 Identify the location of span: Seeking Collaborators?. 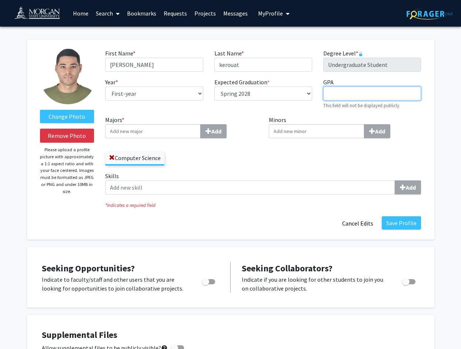
(287, 268).